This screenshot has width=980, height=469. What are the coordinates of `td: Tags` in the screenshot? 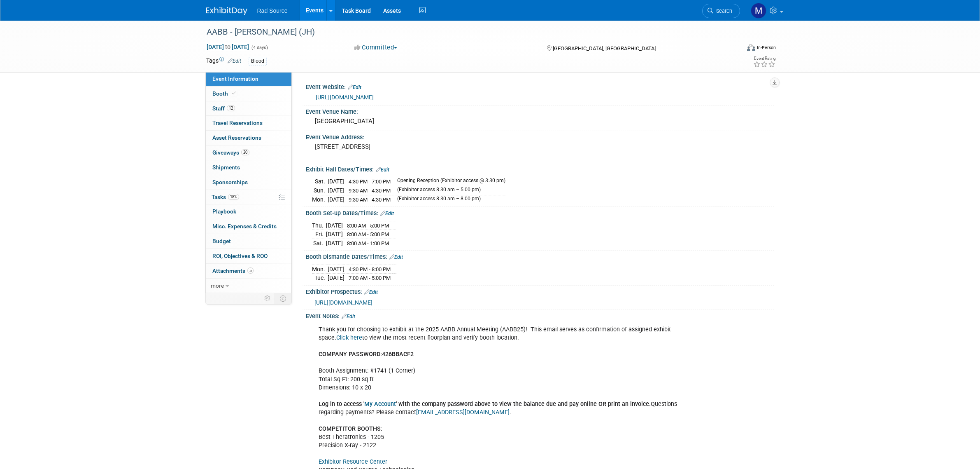 It's located at (223, 61).